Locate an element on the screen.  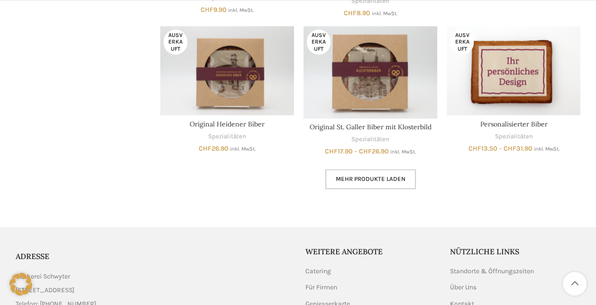
bdi: 9.90 is located at coordinates (213, 9).